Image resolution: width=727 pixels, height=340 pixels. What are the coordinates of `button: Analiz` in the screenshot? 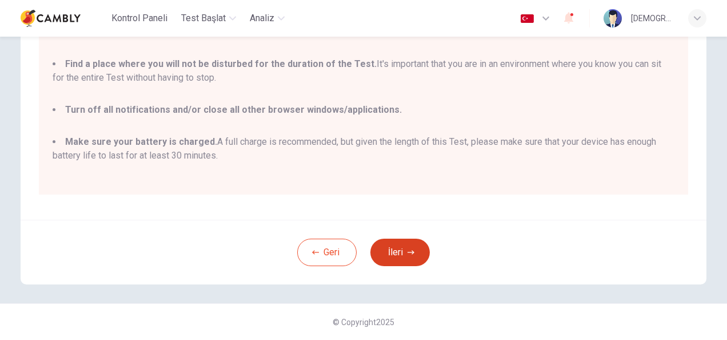 It's located at (267, 18).